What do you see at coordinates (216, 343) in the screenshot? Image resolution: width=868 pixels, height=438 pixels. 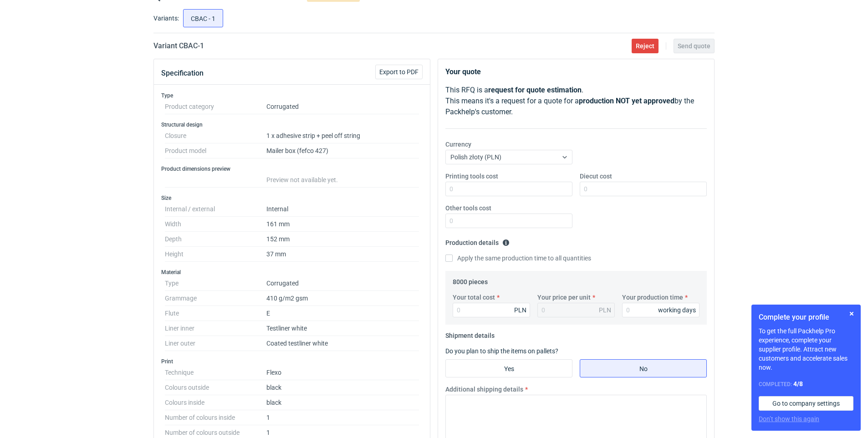 I see `dt: Liner outer` at bounding box center [216, 343].